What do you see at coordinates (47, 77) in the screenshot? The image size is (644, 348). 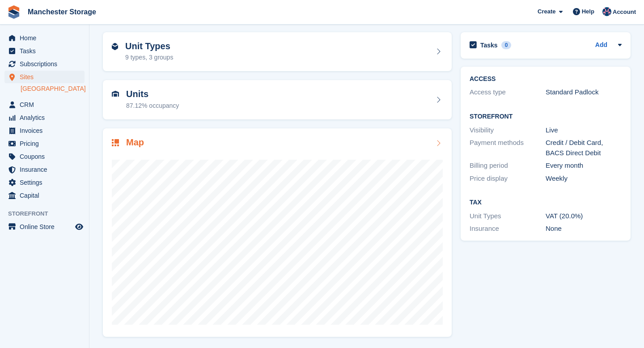 I see `span: Sites` at bounding box center [47, 77].